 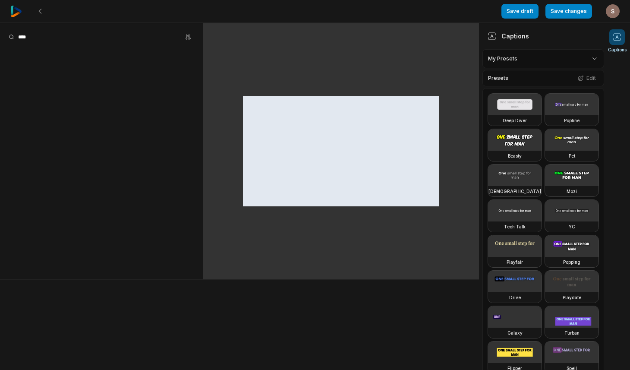 I want to click on button: Save draft, so click(x=520, y=11).